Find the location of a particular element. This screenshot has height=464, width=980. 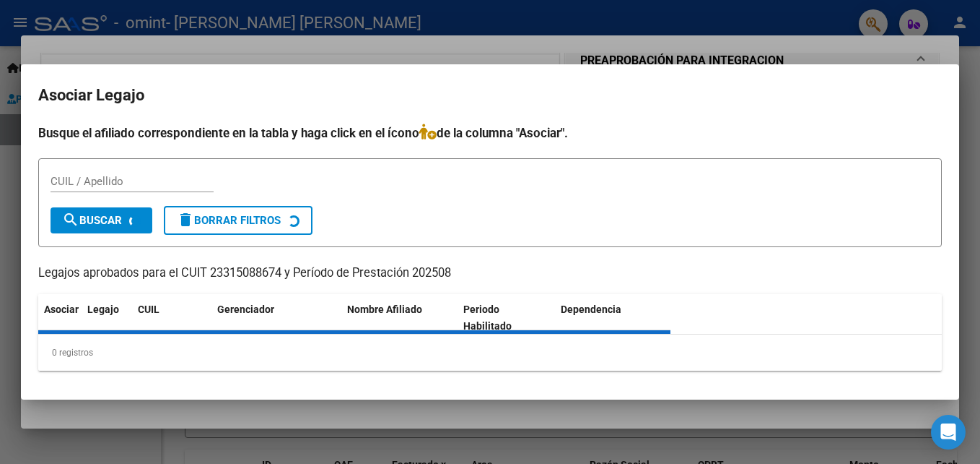

div: Open Intercom Messenger is located at coordinates (949, 432).